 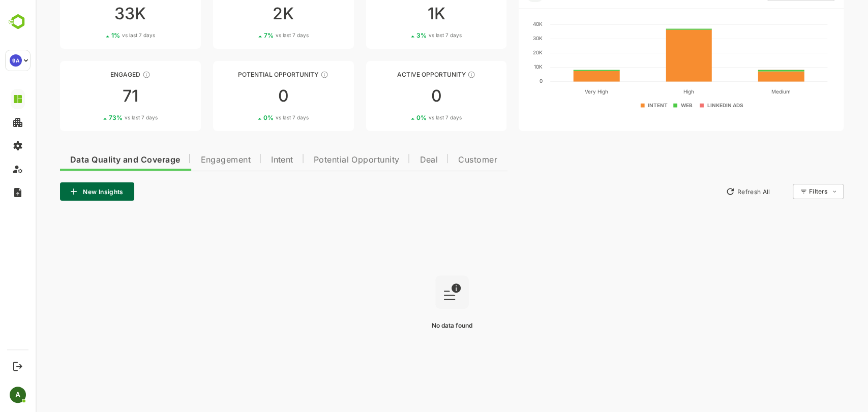 What do you see at coordinates (98, 117) in the screenshot?
I see `div: 73 %` at bounding box center [98, 117].